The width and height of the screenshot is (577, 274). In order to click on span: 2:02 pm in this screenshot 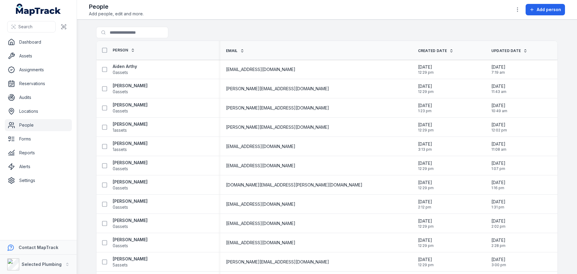, I will do `click(498, 226)`.